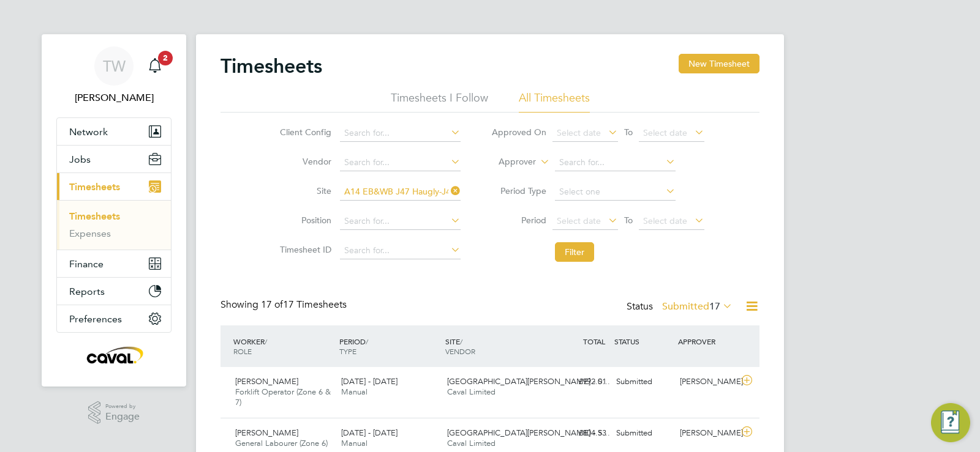  I want to click on span: TW, so click(114, 66).